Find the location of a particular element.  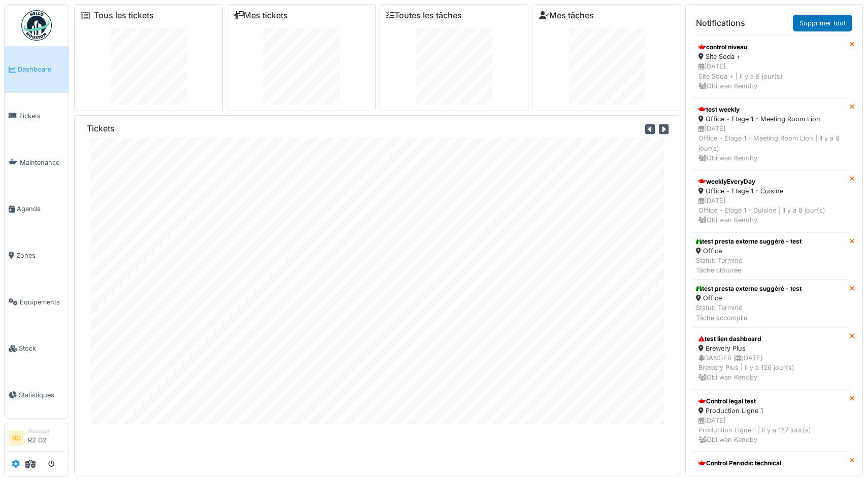

a: test presta externe suggéré - test Office Statut: TerminéTâche accomplie is located at coordinates (770, 303).